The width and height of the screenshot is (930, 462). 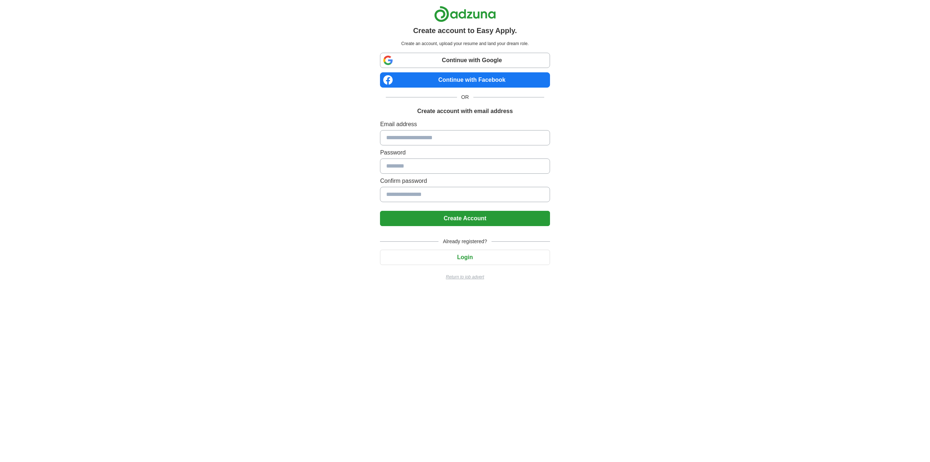 What do you see at coordinates (465, 14) in the screenshot?
I see `img: Adzuna logo` at bounding box center [465, 14].